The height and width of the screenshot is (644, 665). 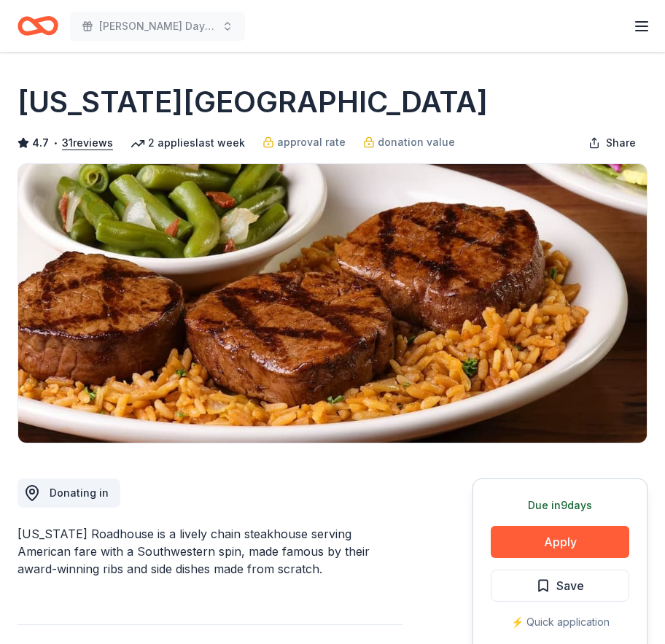 What do you see at coordinates (409, 142) in the screenshot?
I see `a: donation value` at bounding box center [409, 142].